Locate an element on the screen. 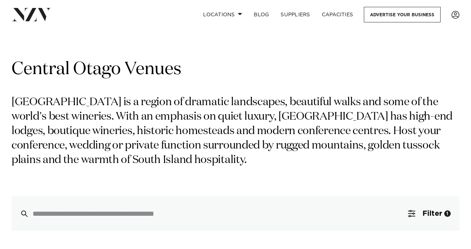 This screenshot has height=249, width=471. img: nzv-logo.png is located at coordinates (31, 14).